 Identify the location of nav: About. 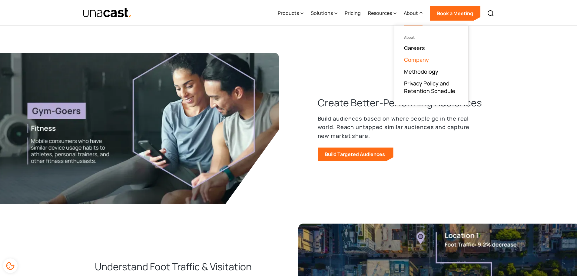
(432, 65).